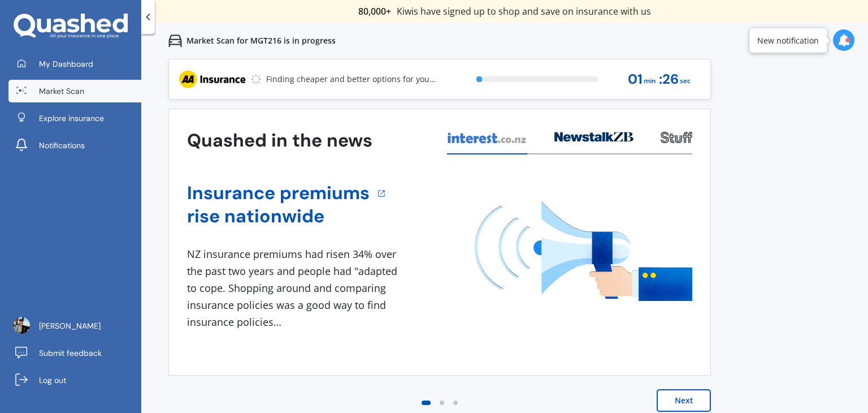 The width and height of the screenshot is (868, 413). What do you see at coordinates (75, 64) in the screenshot?
I see `a: My Dashboard` at bounding box center [75, 64].